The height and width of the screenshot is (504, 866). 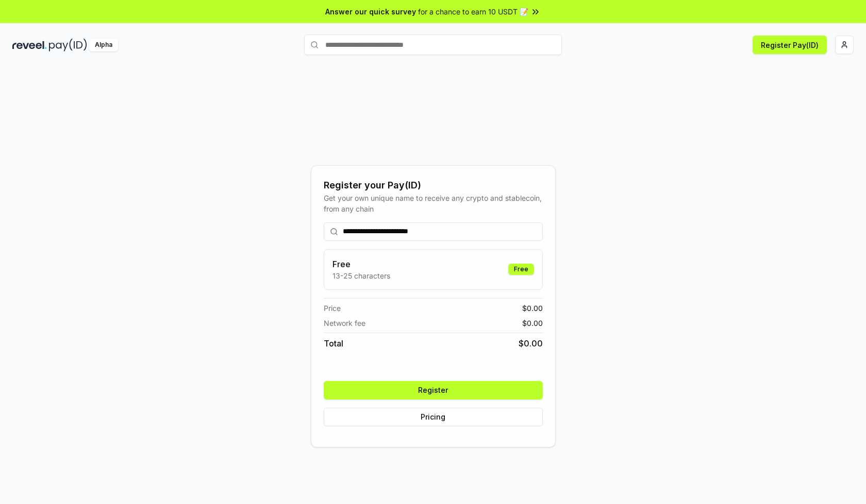 I want to click on span: Total, so click(x=334, y=343).